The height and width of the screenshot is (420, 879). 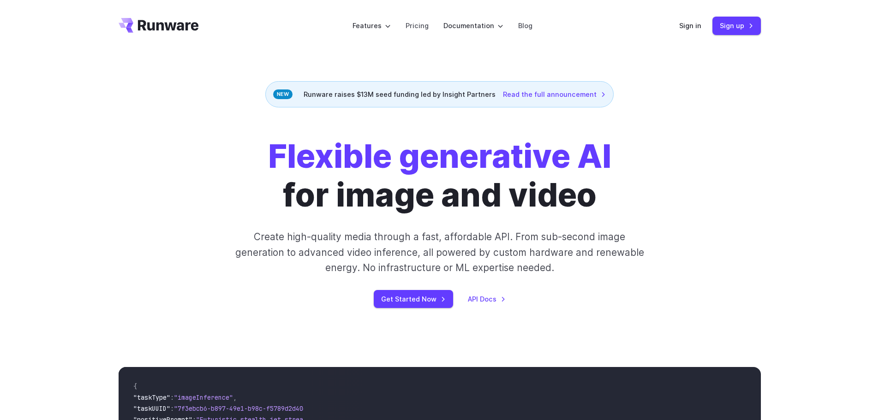 I want to click on h1: for image and video, so click(x=440, y=176).